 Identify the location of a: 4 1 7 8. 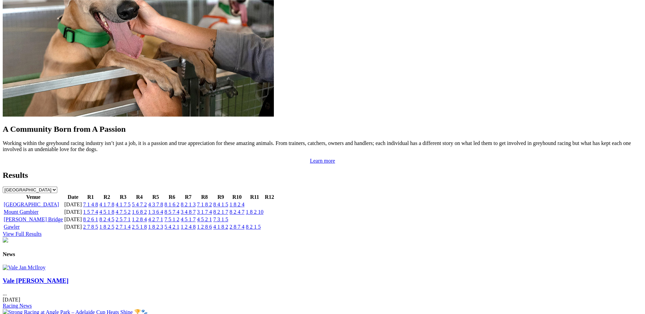
(107, 204).